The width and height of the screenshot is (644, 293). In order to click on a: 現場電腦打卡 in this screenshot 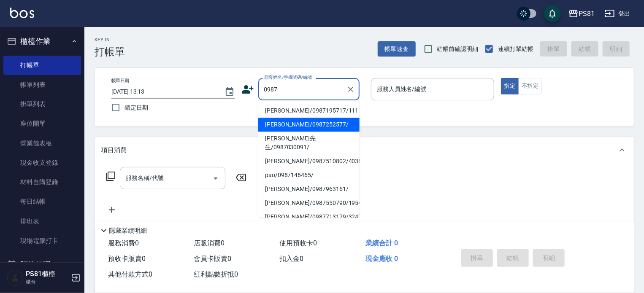, I will do `click(42, 241)`.